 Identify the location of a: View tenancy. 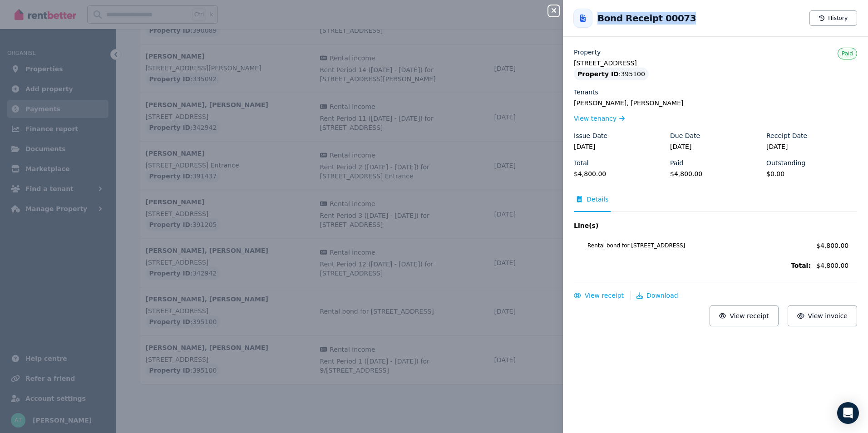
(599, 118).